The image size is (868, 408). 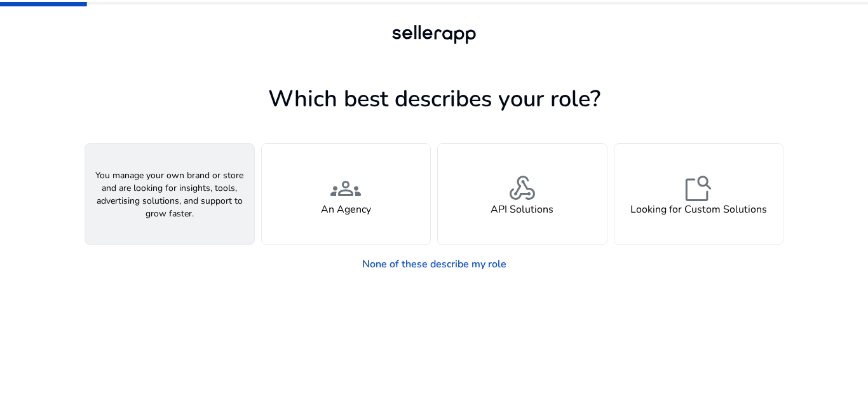 What do you see at coordinates (434, 98) in the screenshot?
I see `h1: Which best describes your role?` at bounding box center [434, 98].